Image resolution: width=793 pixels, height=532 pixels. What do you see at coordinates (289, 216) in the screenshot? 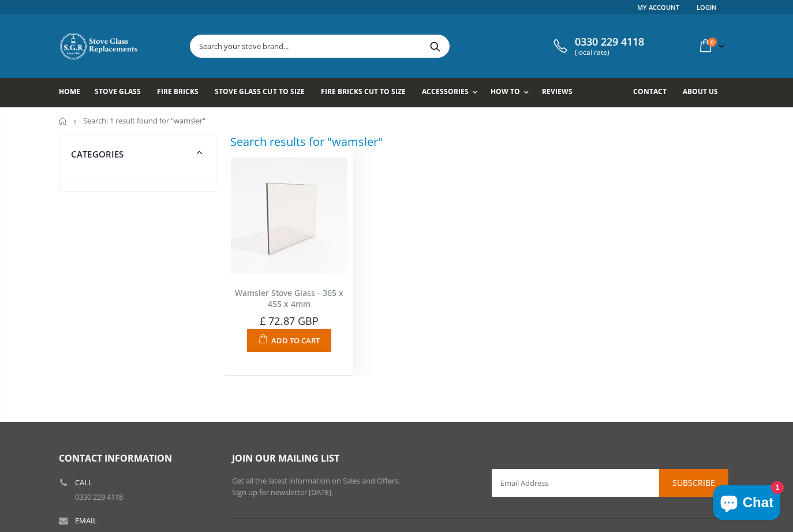
I see `img: Wamsler Stove Glass` at bounding box center [289, 216].